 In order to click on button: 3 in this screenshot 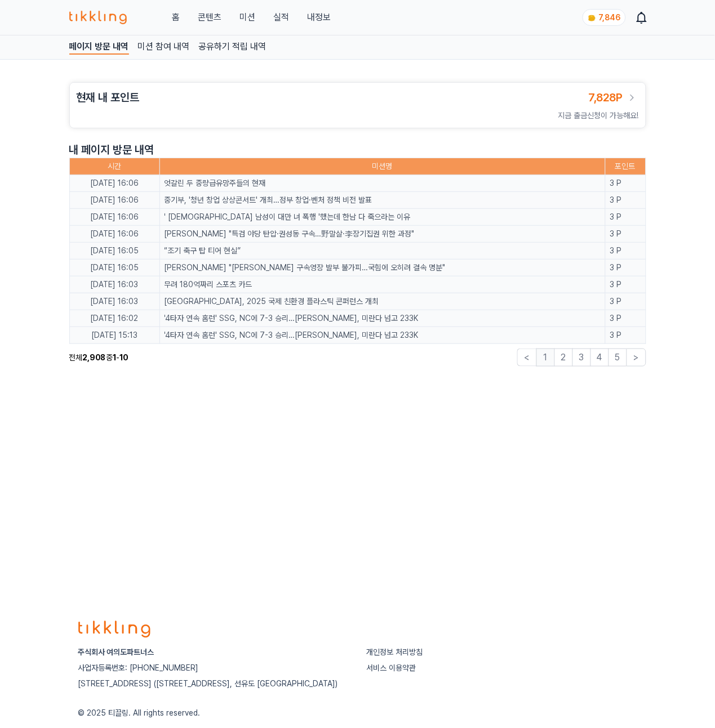, I will do `click(581, 357)`.